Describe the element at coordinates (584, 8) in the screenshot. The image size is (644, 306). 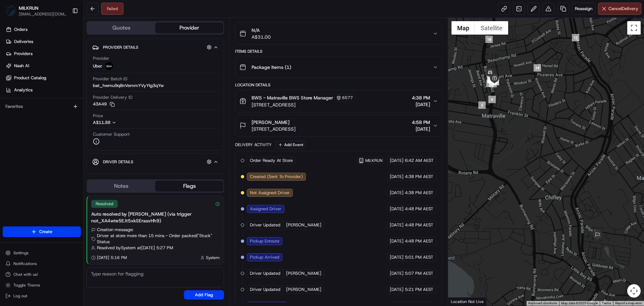
I see `button: Reassign` at that location.